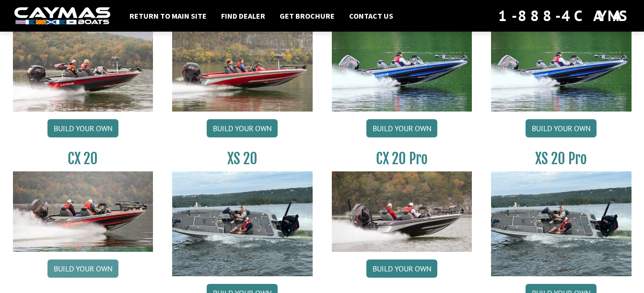 Image resolution: width=644 pixels, height=293 pixels. What do you see at coordinates (83, 212) in the screenshot?
I see `img: CX-20_thumbnail.jpg` at bounding box center [83, 212].